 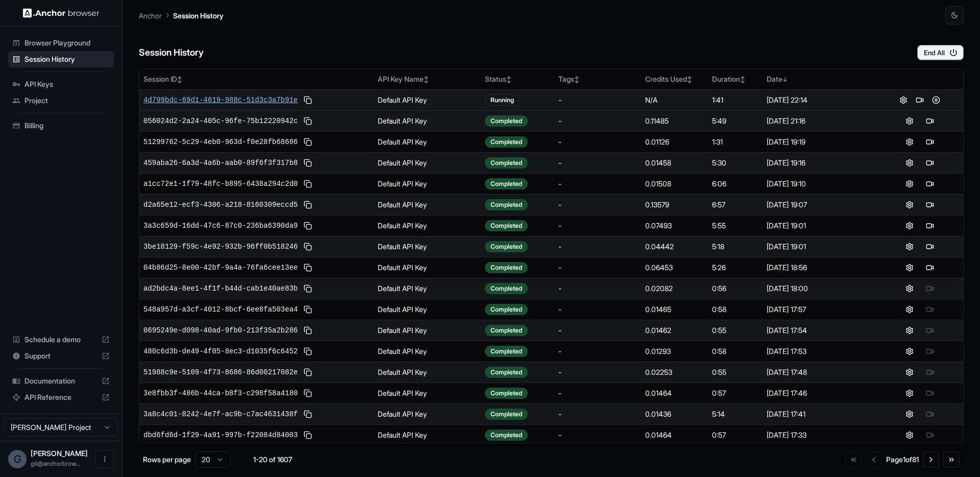 I want to click on div: 0.01465, so click(x=674, y=310).